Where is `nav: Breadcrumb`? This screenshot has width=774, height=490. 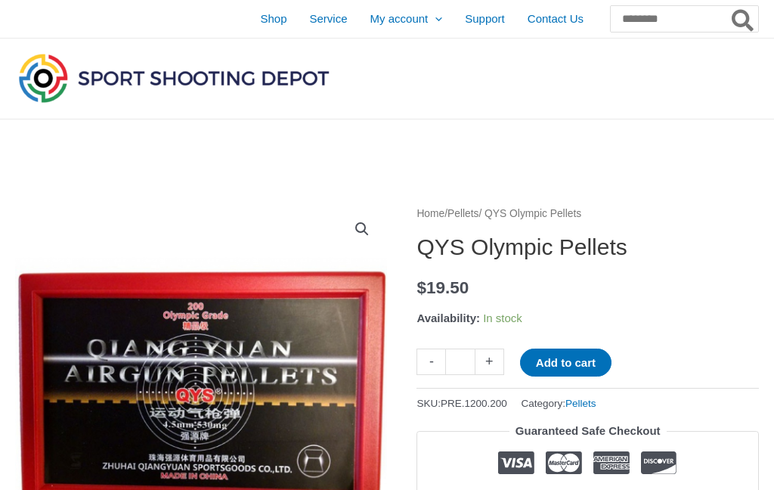 nav: Breadcrumb is located at coordinates (588, 214).